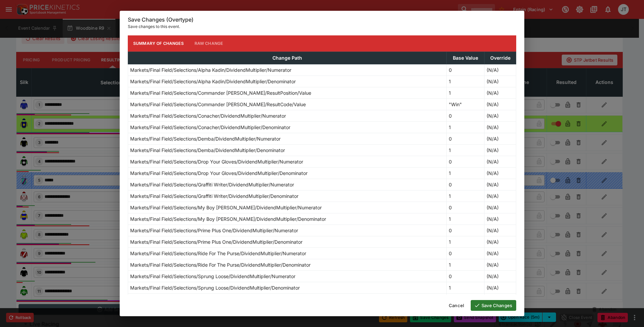 This screenshot has height=327, width=644. What do you see at coordinates (287, 58) in the screenshot?
I see `th: Change Path` at bounding box center [287, 58].